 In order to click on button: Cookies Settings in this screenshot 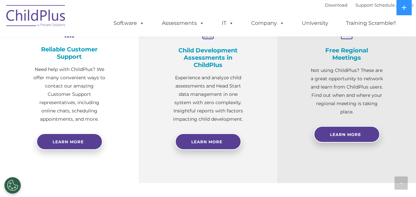, I will do `click(13, 185)`.